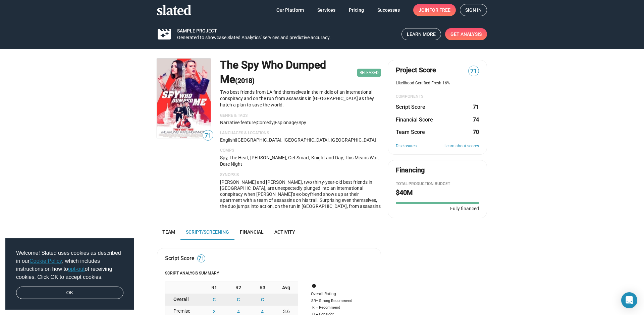  What do you see at coordinates (269, 274) in the screenshot?
I see `h4: Script Analysis Summary` at bounding box center [269, 274].